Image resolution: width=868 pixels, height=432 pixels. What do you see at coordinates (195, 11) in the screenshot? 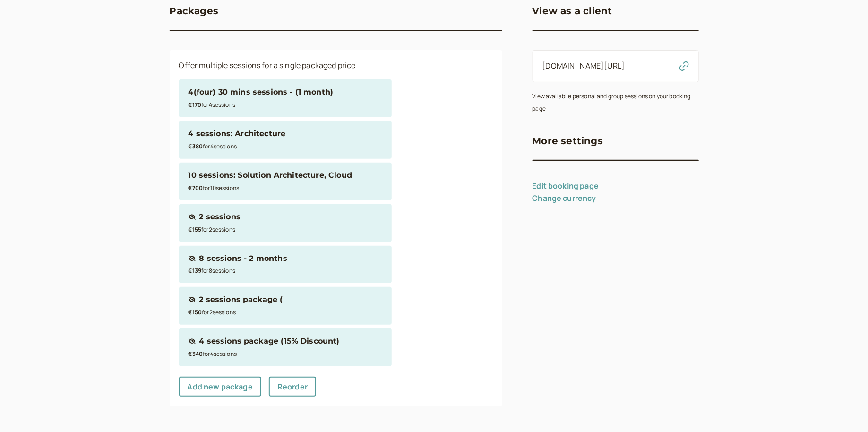
I see `h3: Packages` at bounding box center [195, 11].